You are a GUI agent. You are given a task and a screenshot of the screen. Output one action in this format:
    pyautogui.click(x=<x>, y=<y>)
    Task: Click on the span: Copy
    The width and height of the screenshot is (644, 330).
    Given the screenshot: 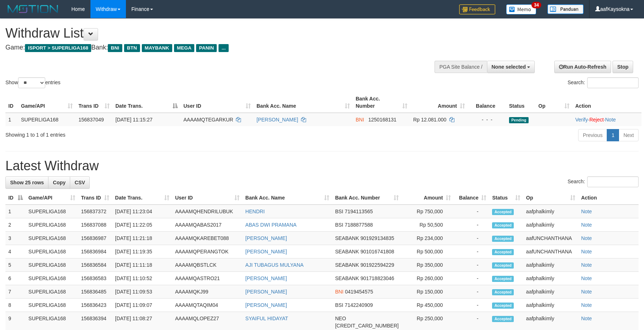 What is the action you would take?
    pyautogui.click(x=59, y=183)
    